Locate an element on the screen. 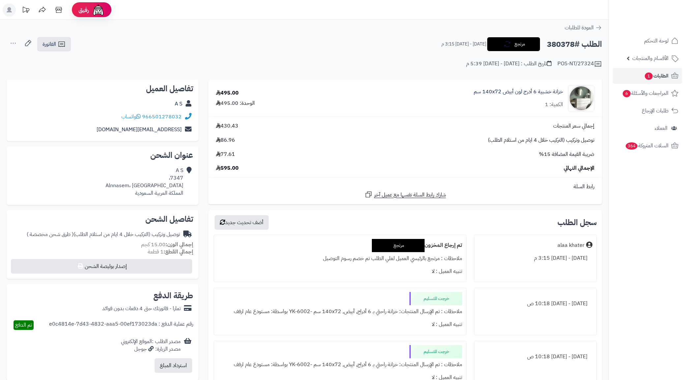 The height and width of the screenshot is (380, 686). b: تم إرجاع المخزون is located at coordinates (443, 245).